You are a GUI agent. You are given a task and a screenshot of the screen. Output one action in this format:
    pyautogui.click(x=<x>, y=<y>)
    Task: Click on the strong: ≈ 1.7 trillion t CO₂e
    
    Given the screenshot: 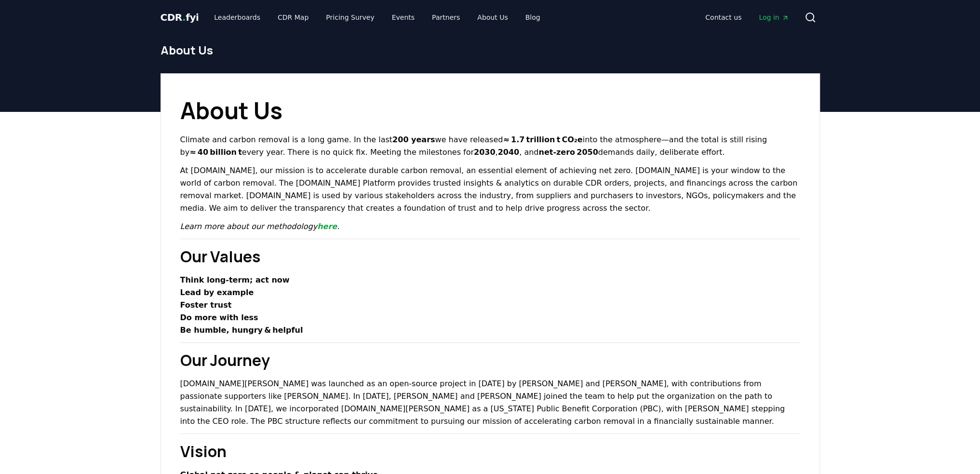 What is the action you would take?
    pyautogui.click(x=542, y=139)
    